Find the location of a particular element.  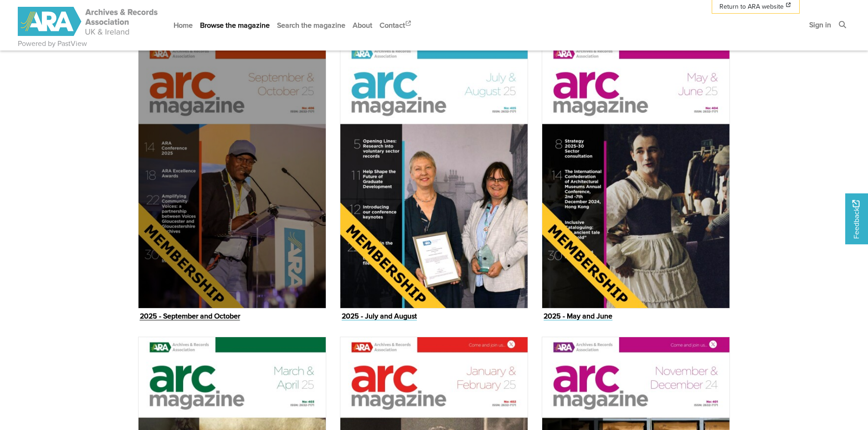

a: Search the magazine is located at coordinates (311, 25).